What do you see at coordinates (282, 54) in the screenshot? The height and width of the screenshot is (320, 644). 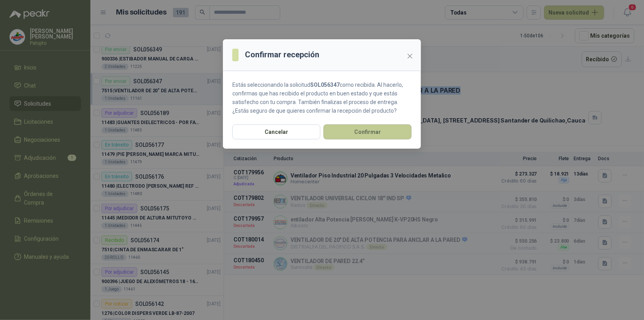 I see `h3: Confirmar recepción` at bounding box center [282, 54].